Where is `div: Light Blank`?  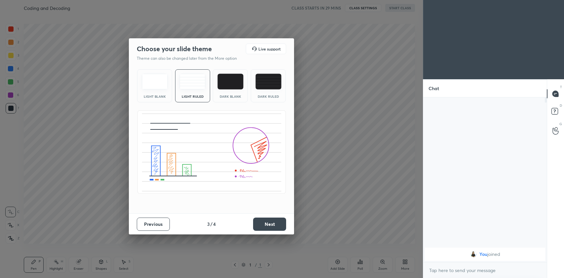 div: Light Blank is located at coordinates (155, 96).